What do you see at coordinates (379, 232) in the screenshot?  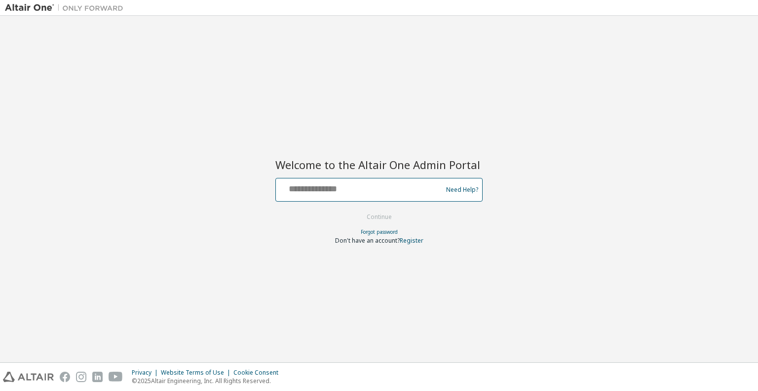 I see `a: Forgot password` at bounding box center [379, 232].